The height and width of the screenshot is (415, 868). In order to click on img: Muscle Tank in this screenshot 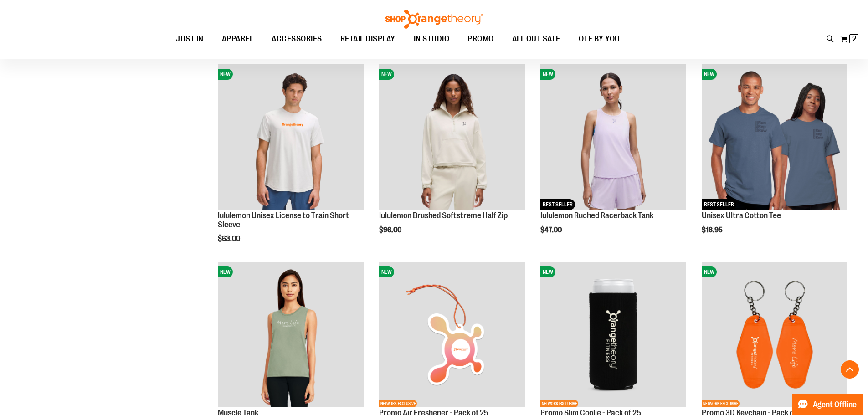, I will do `click(291, 335)`.